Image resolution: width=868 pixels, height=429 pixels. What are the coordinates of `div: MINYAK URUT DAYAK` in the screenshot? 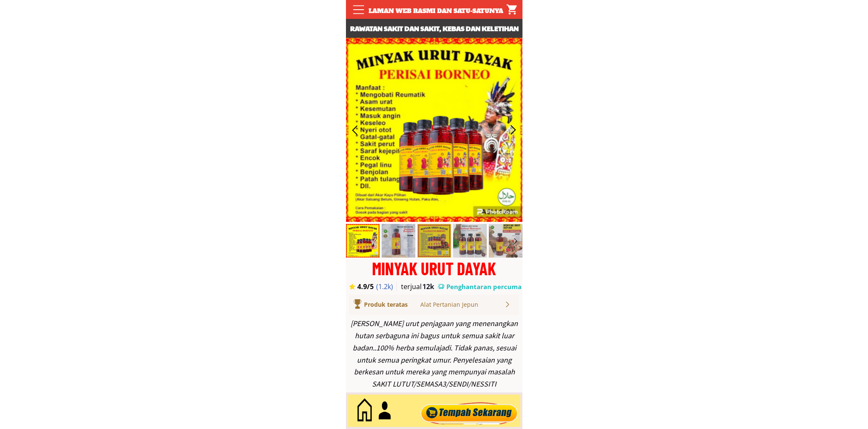 It's located at (434, 268).